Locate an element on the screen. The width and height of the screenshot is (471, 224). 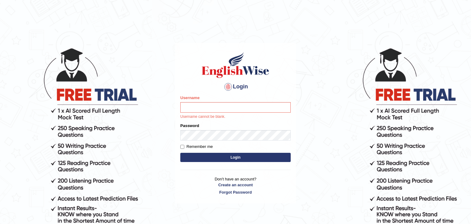
a: Create an account is located at coordinates (236, 185).